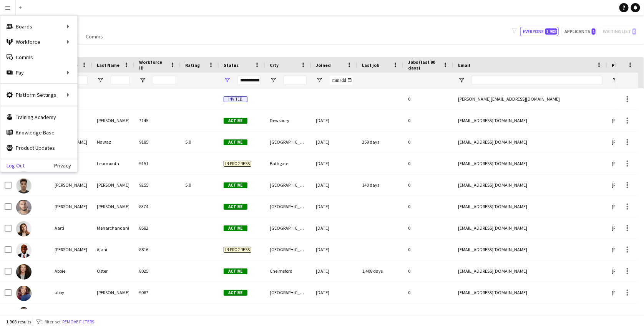  I want to click on span: Last job, so click(371, 65).